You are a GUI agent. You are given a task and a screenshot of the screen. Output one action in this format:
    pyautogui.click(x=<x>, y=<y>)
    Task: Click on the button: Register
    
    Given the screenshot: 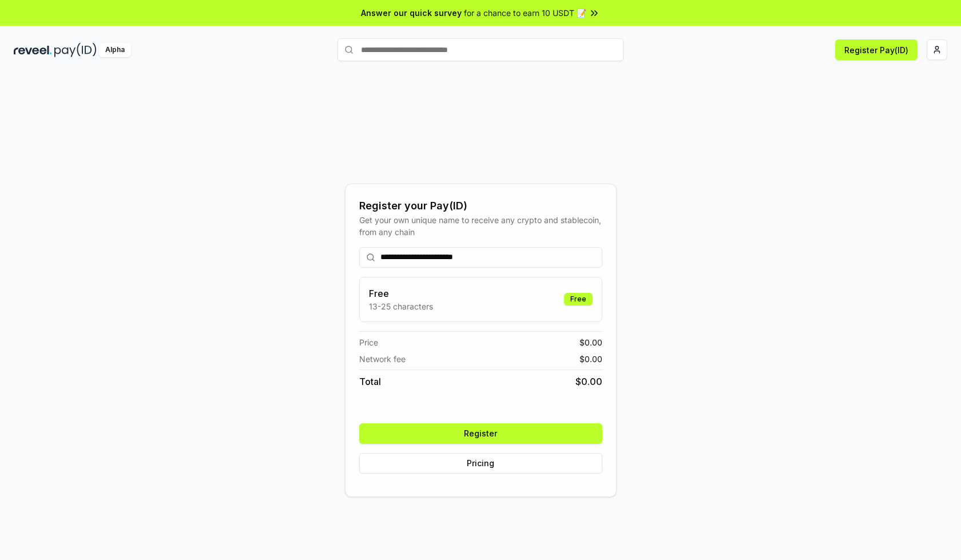 What is the action you would take?
    pyautogui.click(x=480, y=433)
    